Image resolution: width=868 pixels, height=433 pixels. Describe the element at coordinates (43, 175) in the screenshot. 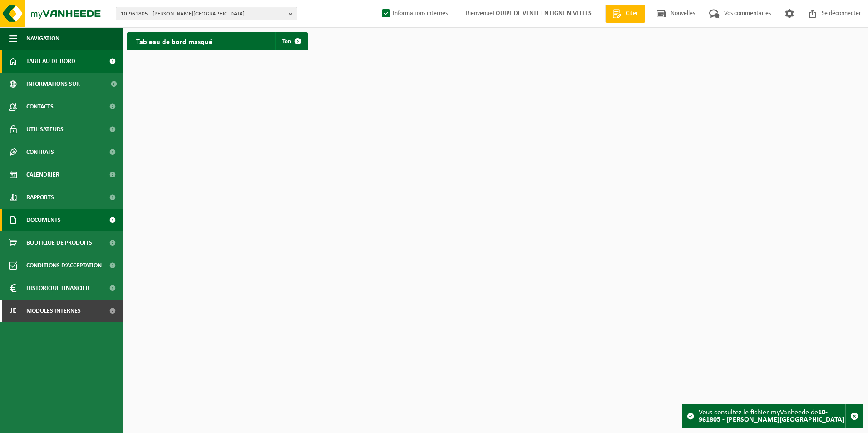

I see `span: Calendrier` at that location.